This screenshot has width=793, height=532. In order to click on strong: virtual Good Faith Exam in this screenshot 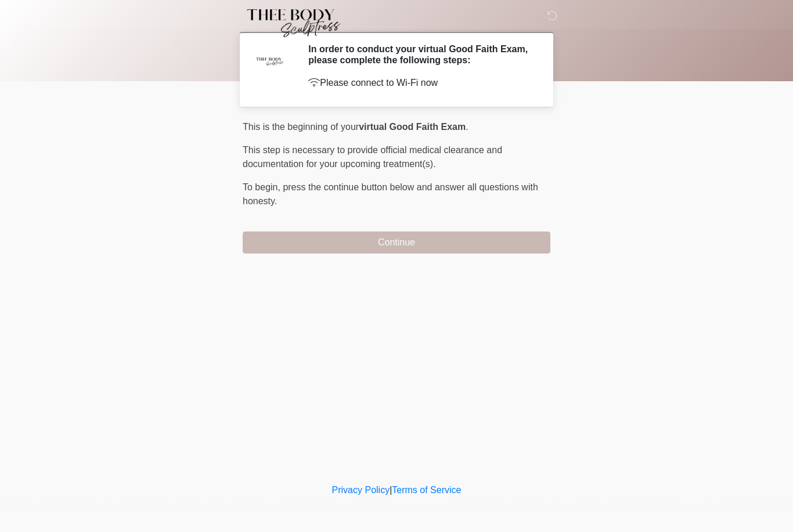, I will do `click(412, 126)`.